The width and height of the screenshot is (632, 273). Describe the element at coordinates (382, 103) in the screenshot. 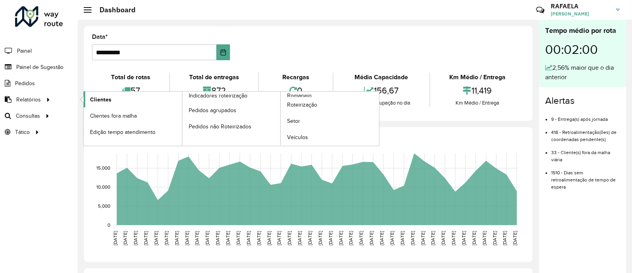

I see `div: Média de ocupação no dia` at that location.